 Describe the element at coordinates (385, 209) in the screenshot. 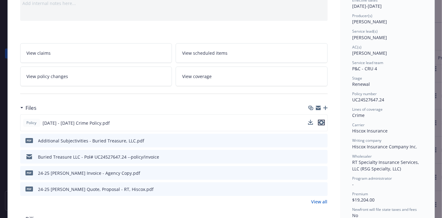

I see `span: Newfront will file state taxes and fees` at that location.